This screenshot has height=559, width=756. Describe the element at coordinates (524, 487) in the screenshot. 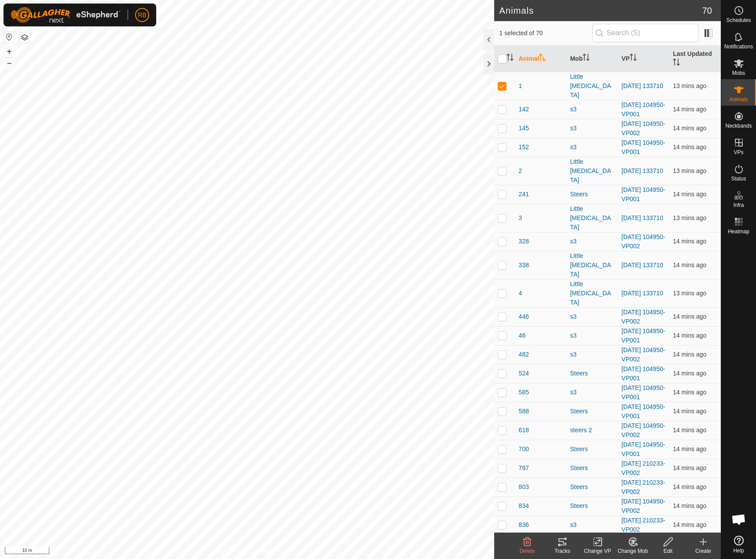

I see `span: 803` at that location.